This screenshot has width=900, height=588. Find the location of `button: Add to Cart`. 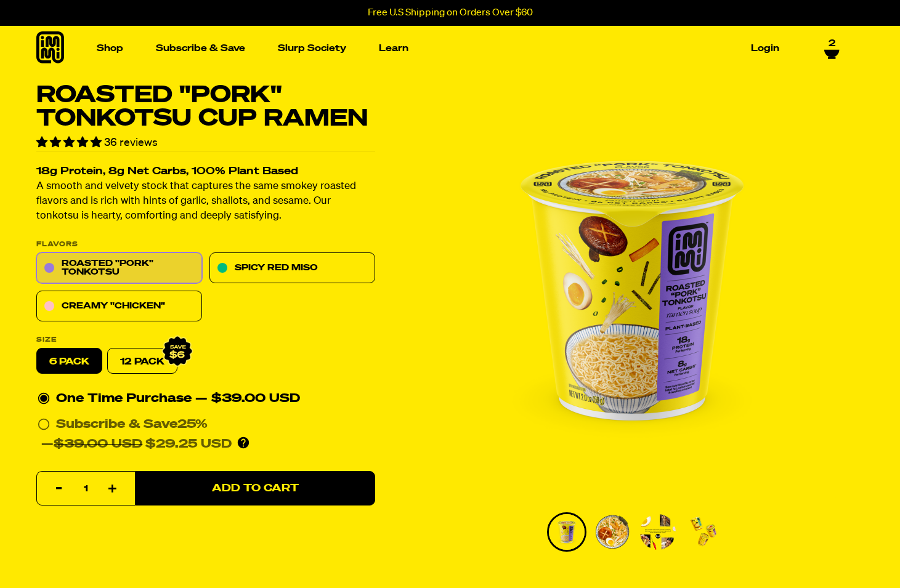

button: Add to Cart is located at coordinates (255, 489).